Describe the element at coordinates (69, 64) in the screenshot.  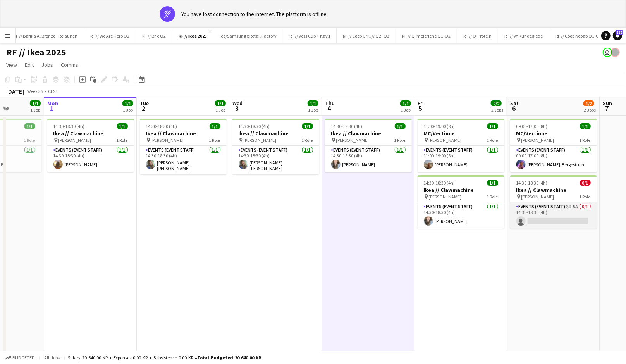
I see `span: Comms` at that location.